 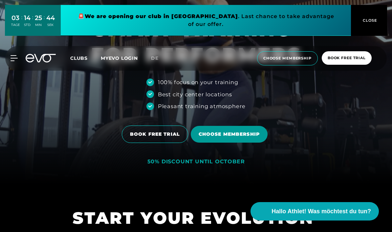 What do you see at coordinates (38, 18) in the screenshot?
I see `div: 25` at bounding box center [38, 18].